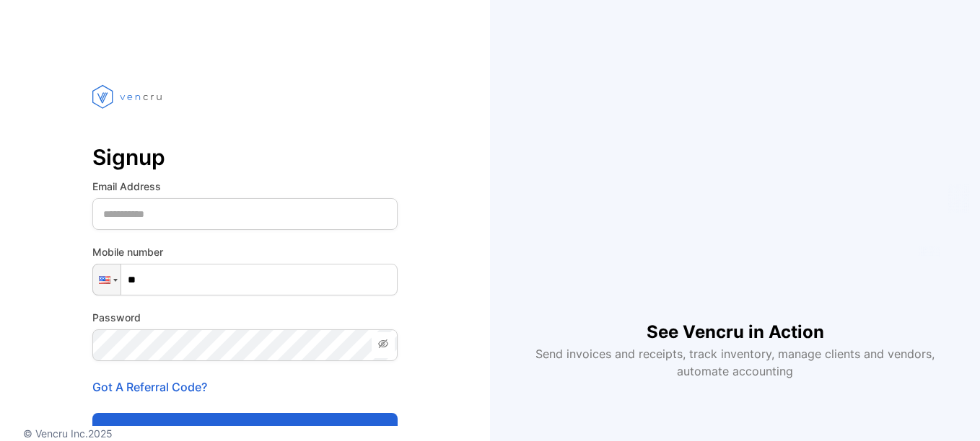 Image resolution: width=980 pixels, height=441 pixels. What do you see at coordinates (245, 186) in the screenshot?
I see `label: Email Address` at bounding box center [245, 186].